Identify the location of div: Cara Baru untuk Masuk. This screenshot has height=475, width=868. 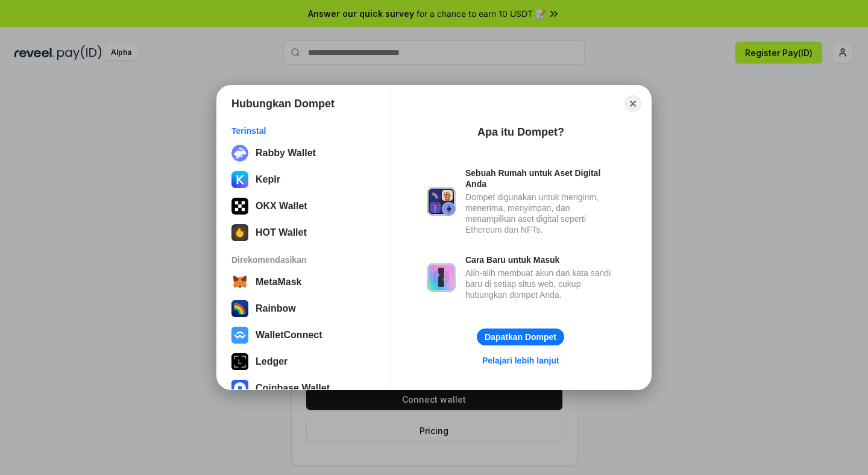
(540, 259).